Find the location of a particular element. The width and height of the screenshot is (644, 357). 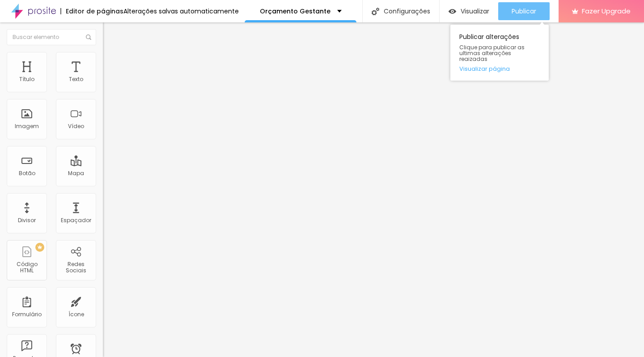

div: Título is located at coordinates (27, 79).